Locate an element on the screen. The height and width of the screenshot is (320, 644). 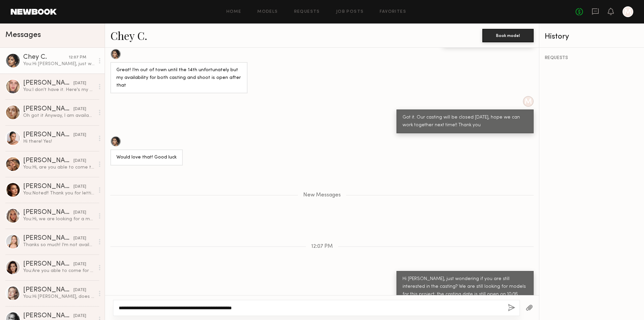
div: You: Hi, are you able to come to the casting on 10/15 or 16th? Thank you. is located at coordinates (59, 167).